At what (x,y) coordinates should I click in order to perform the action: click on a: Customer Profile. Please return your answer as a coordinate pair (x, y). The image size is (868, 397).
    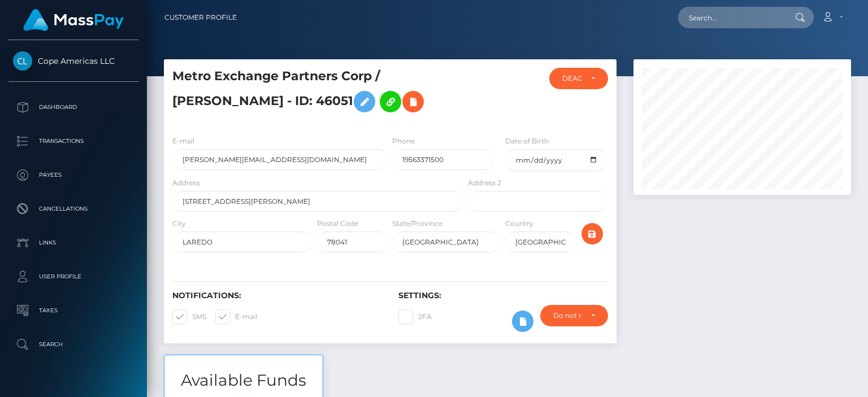
    Looking at the image, I should click on (201, 17).